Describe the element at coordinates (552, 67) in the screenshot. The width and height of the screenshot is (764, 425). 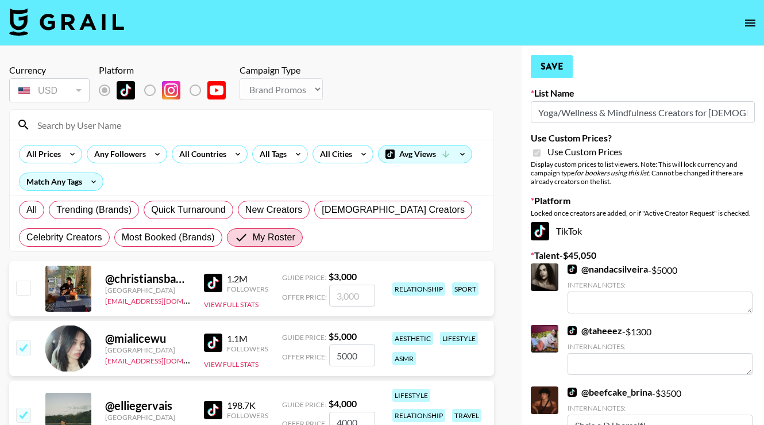
I see `button: Save` at that location.